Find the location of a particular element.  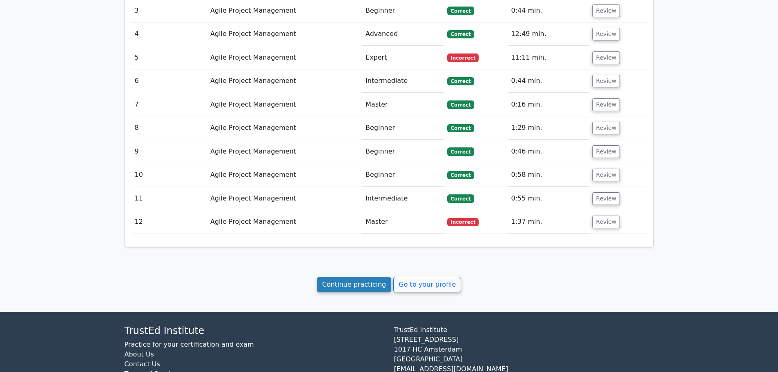

td: 4 is located at coordinates (169, 34).